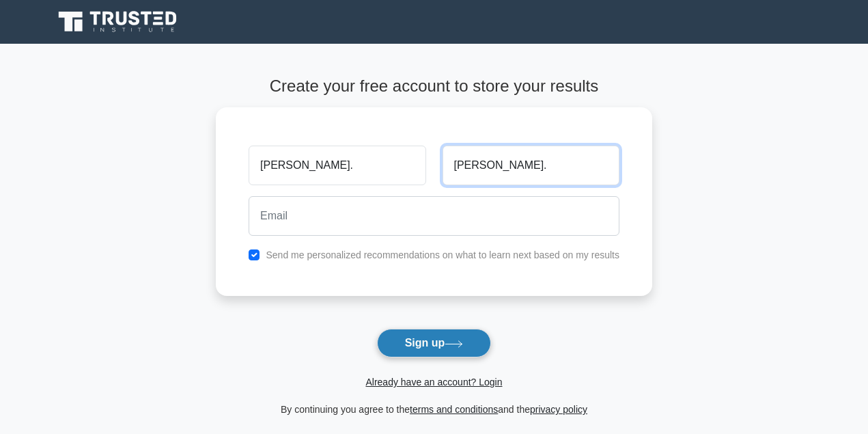 The height and width of the screenshot is (434, 868). I want to click on div: By continuing you agree to the and the, so click(434, 409).